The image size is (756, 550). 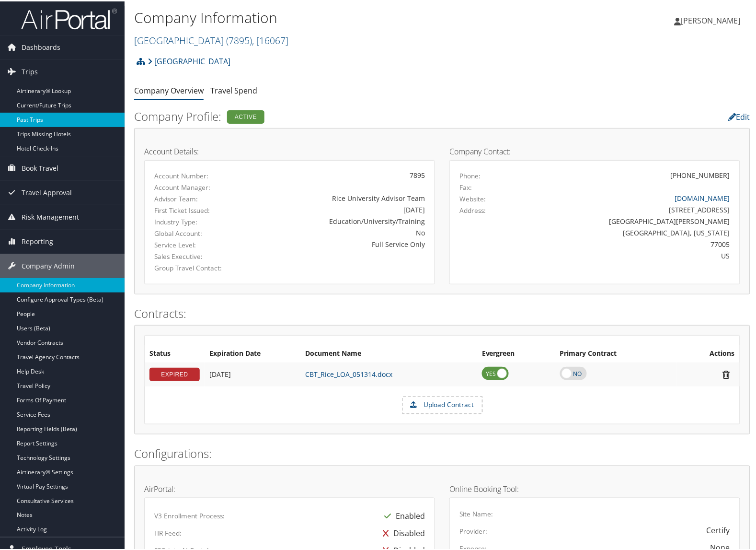 I want to click on div: Certify, so click(x=718, y=530).